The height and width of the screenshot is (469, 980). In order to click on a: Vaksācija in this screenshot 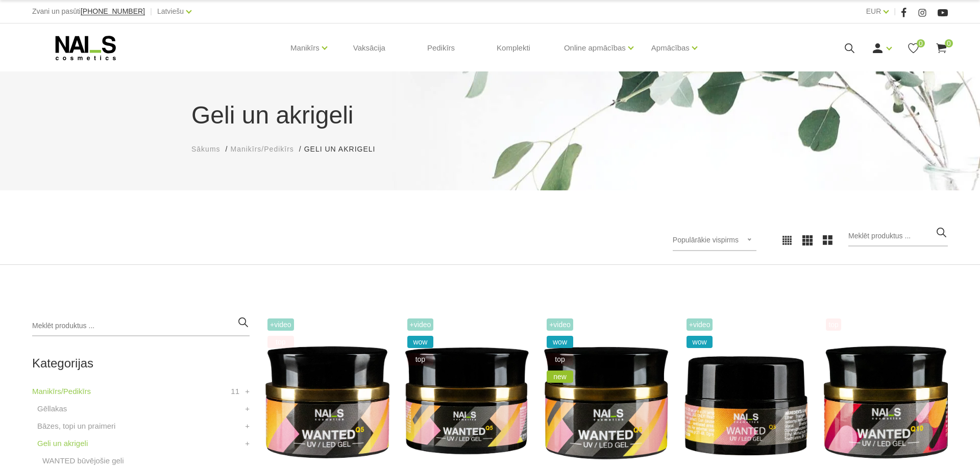, I will do `click(369, 48)`.